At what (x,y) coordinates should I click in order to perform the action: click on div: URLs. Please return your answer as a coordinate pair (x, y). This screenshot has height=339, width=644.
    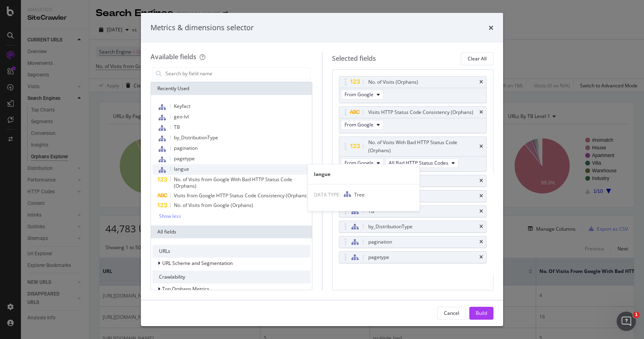
    Looking at the image, I should click on (231, 251).